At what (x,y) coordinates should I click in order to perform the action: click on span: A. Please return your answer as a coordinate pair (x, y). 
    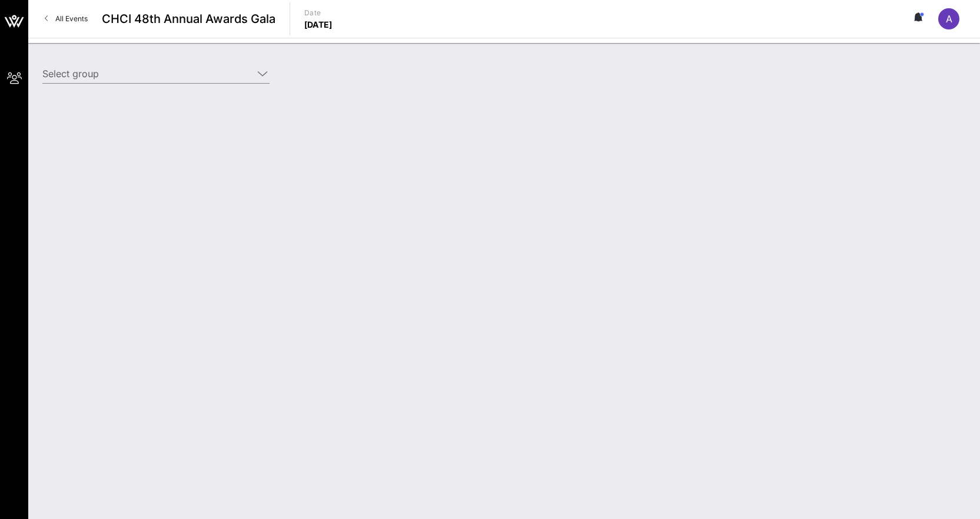
    Looking at the image, I should click on (949, 19).